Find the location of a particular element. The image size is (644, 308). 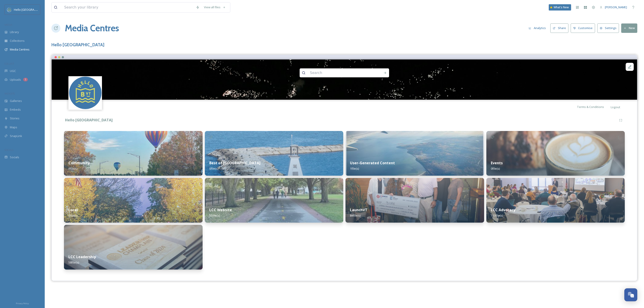

span: Stories is located at coordinates (15, 118).